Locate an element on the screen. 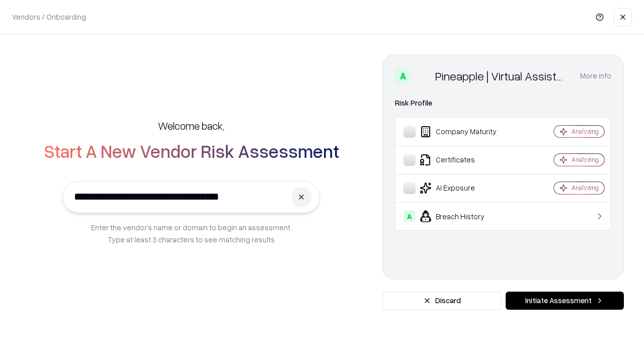 The image size is (644, 362). div: AI Exposure is located at coordinates (463, 188).